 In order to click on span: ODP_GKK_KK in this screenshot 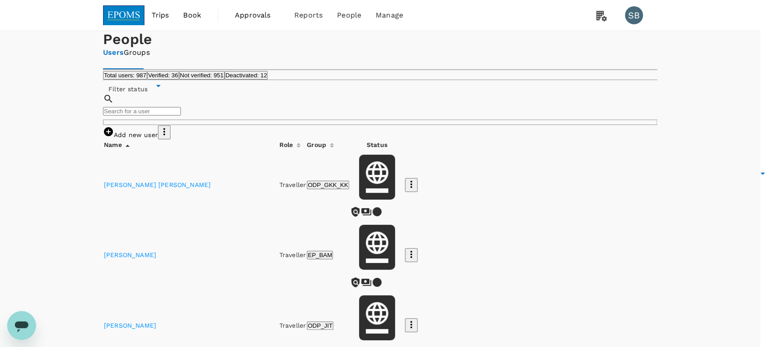, I will do `click(328, 185)`.